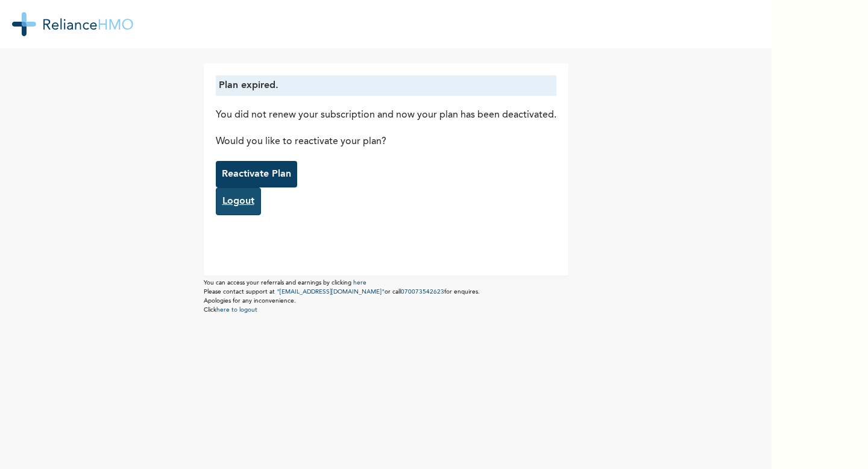  Describe the element at coordinates (386, 297) in the screenshot. I see `p: Please contact support at or call for enquires. Apologies for any inconvenience.` at that location.